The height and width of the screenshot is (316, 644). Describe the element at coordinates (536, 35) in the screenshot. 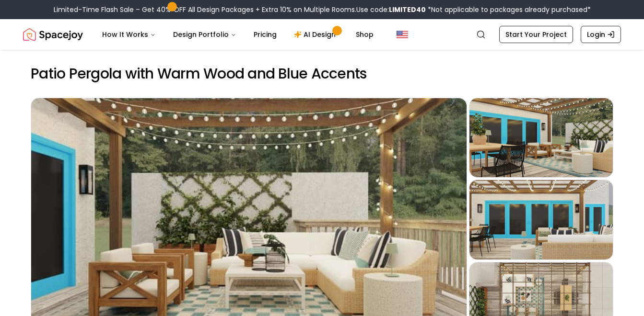

I see `a: Start Your Project` at that location.